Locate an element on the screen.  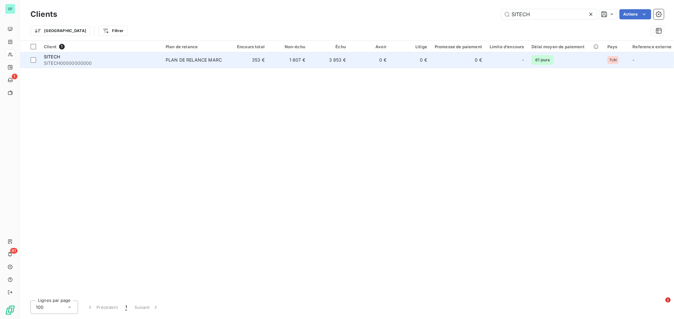
div: Litige is located at coordinates (411, 47).